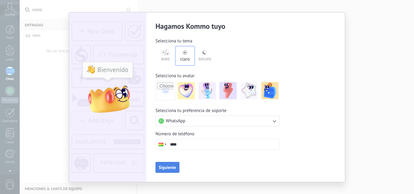 This screenshot has height=194, width=414. Describe the element at coordinates (108, 97) in the screenshot. I see `img: customization-screen-img_ES.png` at that location.